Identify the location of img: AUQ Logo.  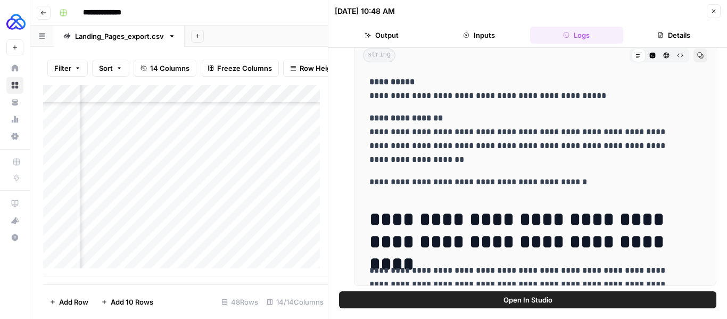
(16, 22).